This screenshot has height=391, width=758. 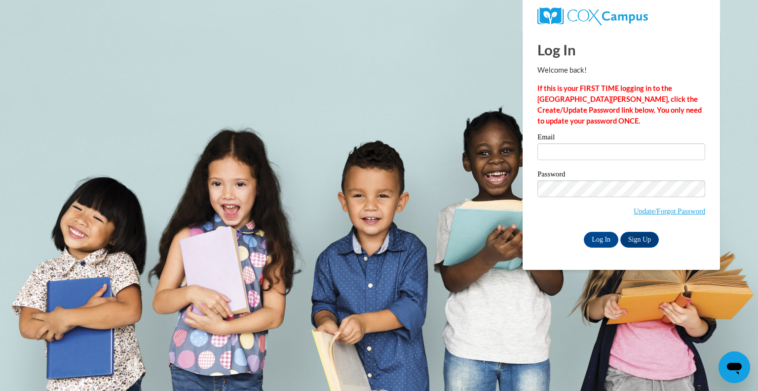 I want to click on input: Log In, so click(x=601, y=239).